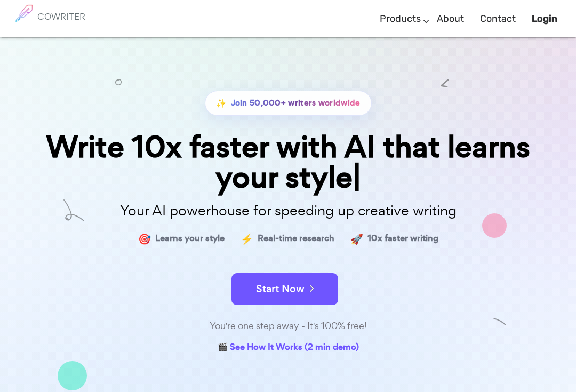  Describe the element at coordinates (288, 210) in the screenshot. I see `p: Your AI powerhouse for speeding up creative writing` at that location.